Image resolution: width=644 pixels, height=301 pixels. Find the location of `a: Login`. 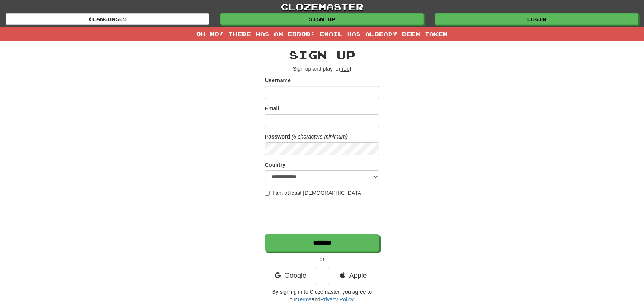

a: Login is located at coordinates (537, 19).